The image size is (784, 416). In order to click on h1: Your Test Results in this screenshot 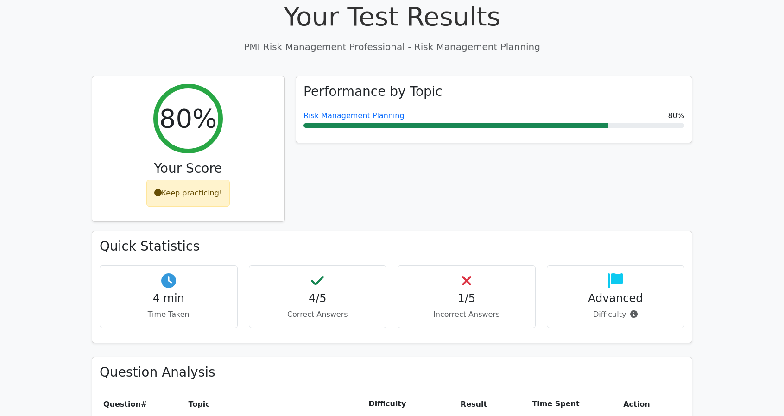, I will do `click(392, 16)`.